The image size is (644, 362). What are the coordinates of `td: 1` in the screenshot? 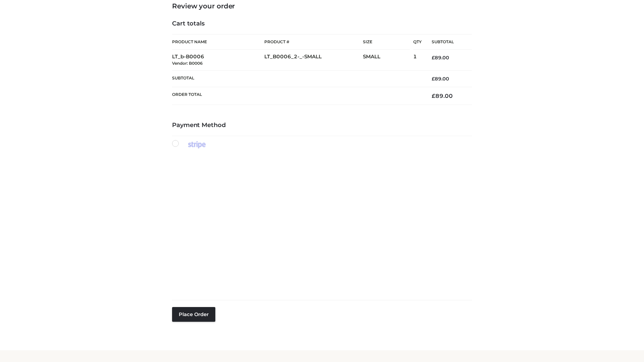 It's located at (417, 60).